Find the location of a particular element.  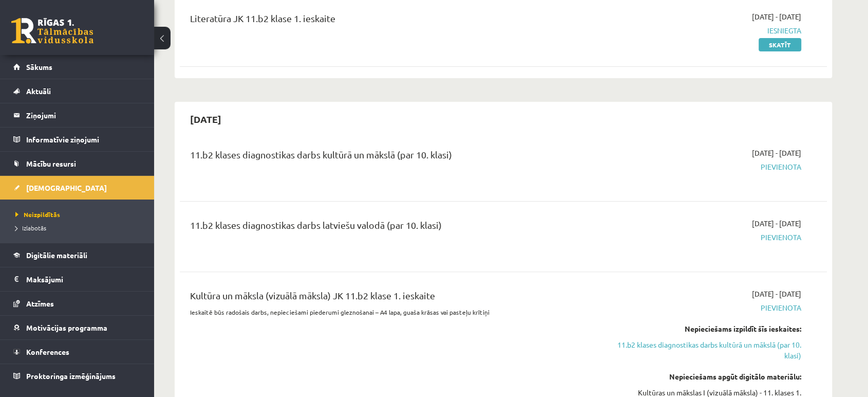

div: Literatūra JK 11.b2 klase 1. ieskaite is located at coordinates (391, 21).